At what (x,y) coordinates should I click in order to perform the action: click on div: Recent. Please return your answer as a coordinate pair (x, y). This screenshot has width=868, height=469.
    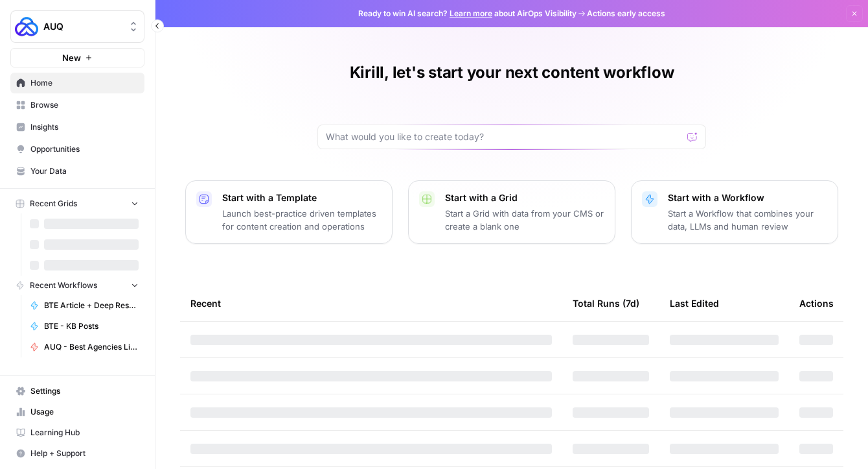
    Looking at the image, I should click on (371, 303).